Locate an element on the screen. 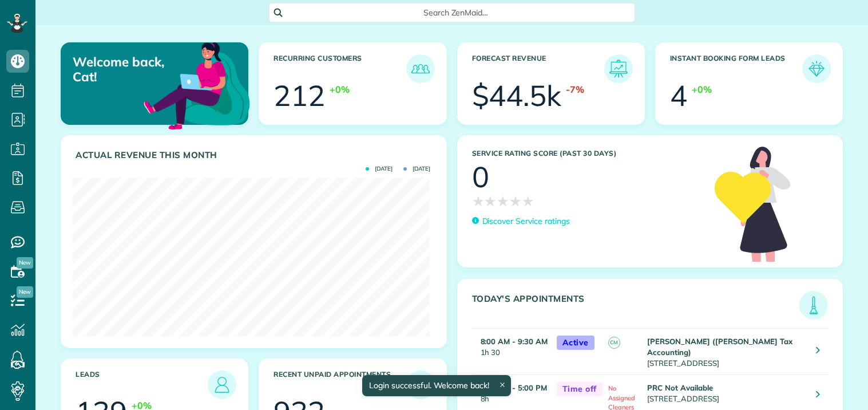 The height and width of the screenshot is (410, 868). h3: Service Rating score (past 30 days) is located at coordinates (588, 154).